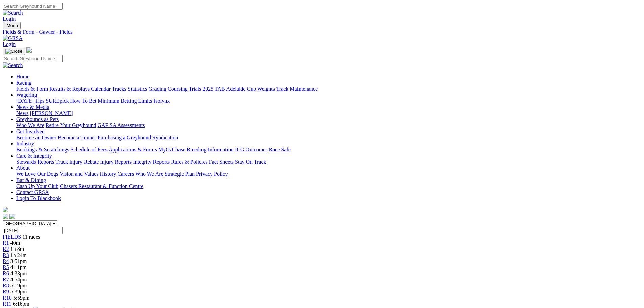 The image size is (644, 308). Describe the element at coordinates (6, 286) in the screenshot. I see `span: R8` at that location.